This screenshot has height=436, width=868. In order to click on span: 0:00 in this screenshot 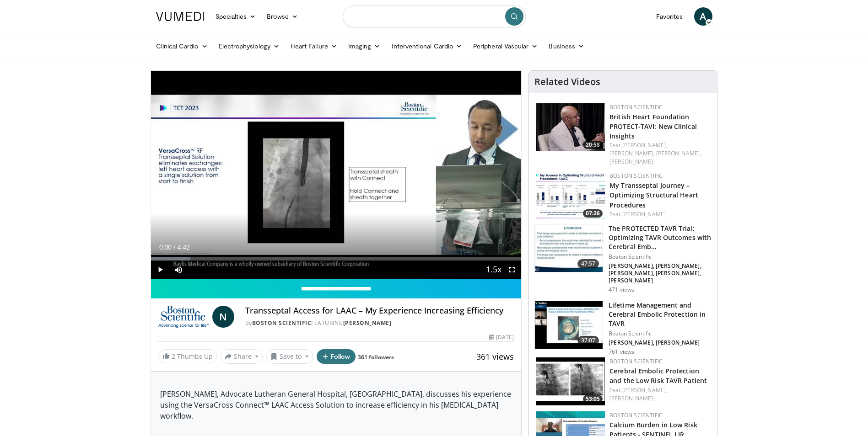, I will do `click(165, 247)`.